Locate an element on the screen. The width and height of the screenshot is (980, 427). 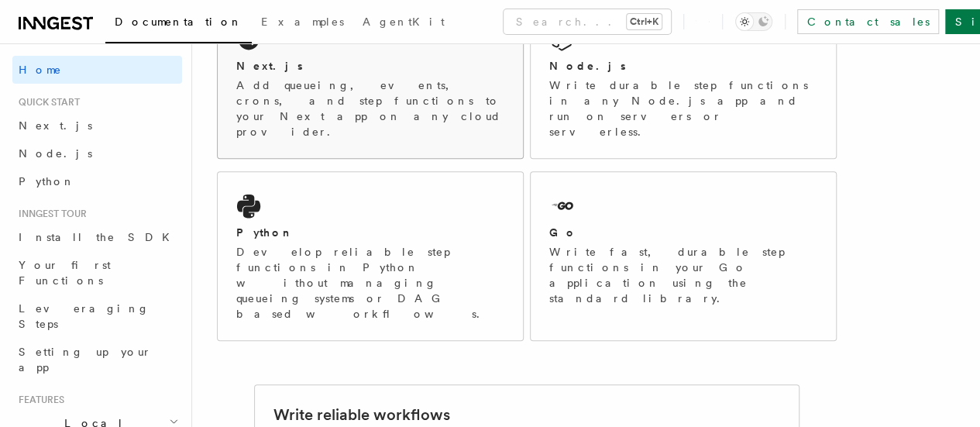
span: Documentation is located at coordinates (178, 22).